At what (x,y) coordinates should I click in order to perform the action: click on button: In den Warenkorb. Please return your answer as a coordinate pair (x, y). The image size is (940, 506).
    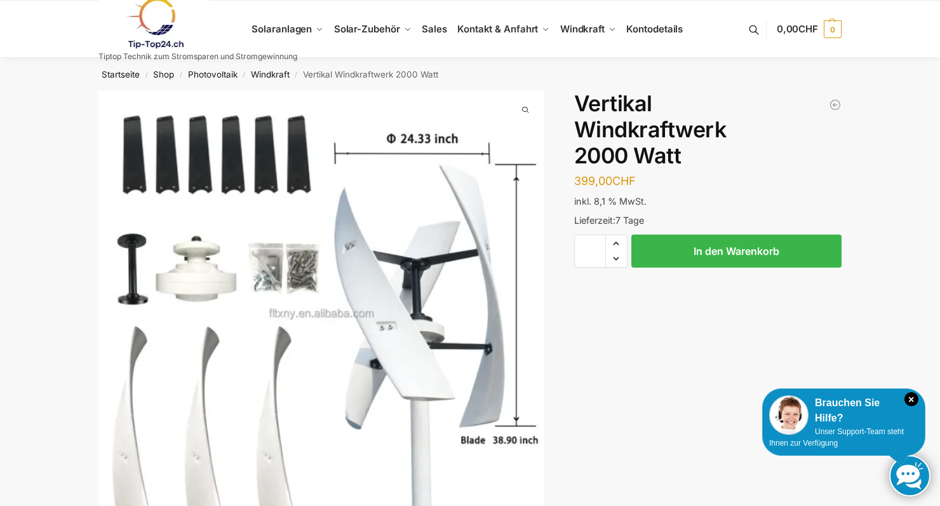
    Looking at the image, I should click on (736, 251).